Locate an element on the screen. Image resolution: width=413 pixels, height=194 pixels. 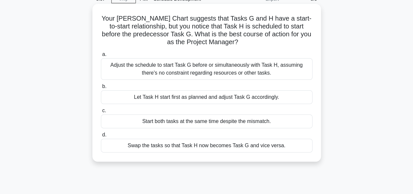
span: c. is located at coordinates (104, 110).